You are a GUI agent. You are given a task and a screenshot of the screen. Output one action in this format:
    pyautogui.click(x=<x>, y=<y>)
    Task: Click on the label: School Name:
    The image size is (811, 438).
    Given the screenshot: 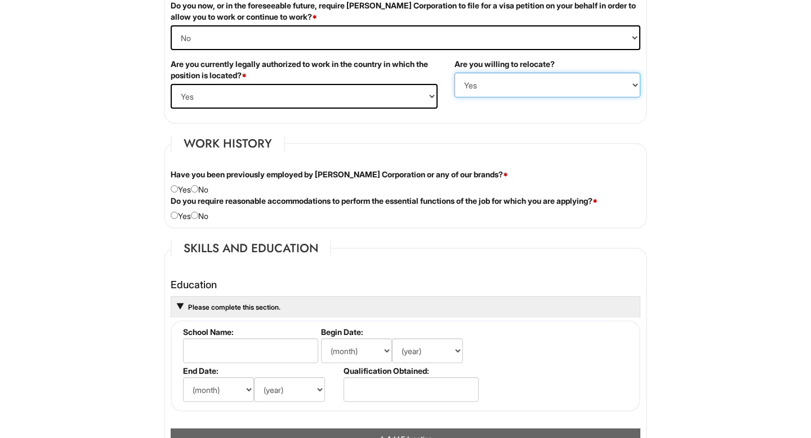 What is the action you would take?
    pyautogui.click(x=250, y=332)
    